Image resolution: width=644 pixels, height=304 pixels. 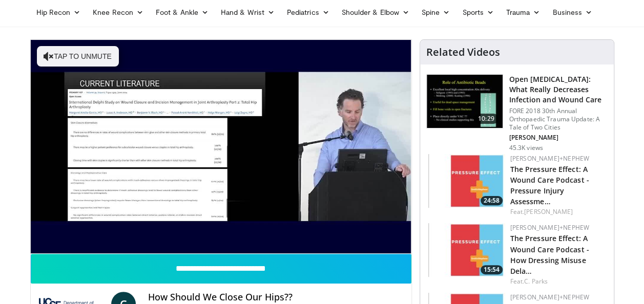 What do you see at coordinates (523, 12) in the screenshot?
I see `a: Trauma` at bounding box center [523, 12].